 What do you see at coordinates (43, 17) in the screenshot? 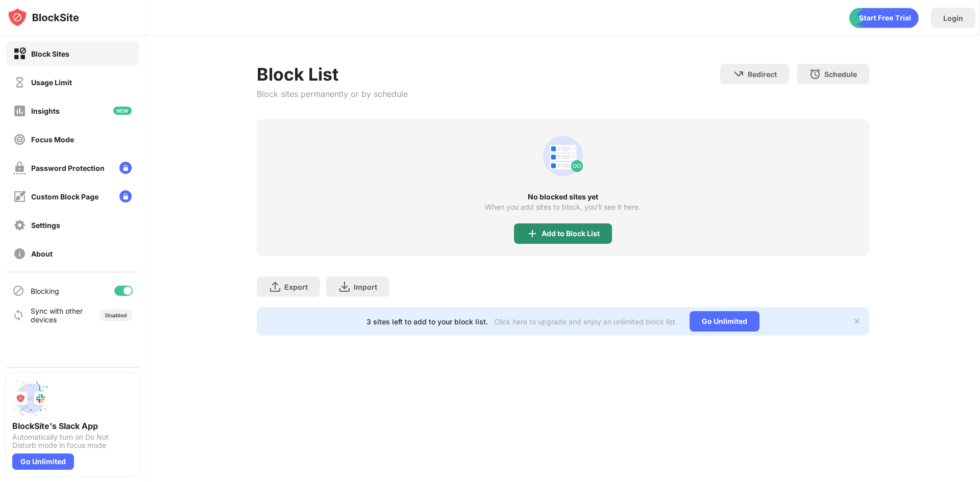
I see `img: logo-blocksite.svg` at bounding box center [43, 17].